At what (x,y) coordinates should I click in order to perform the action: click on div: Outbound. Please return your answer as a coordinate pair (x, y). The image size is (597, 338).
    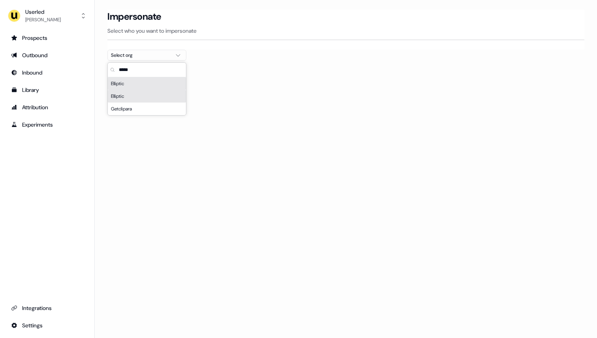
    Looking at the image, I should click on (47, 55).